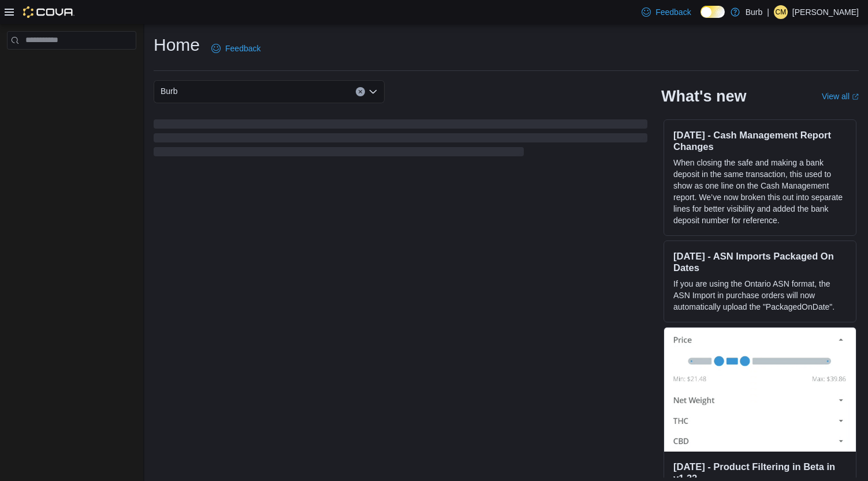  What do you see at coordinates (48, 12) in the screenshot?
I see `img: Cova` at bounding box center [48, 12].